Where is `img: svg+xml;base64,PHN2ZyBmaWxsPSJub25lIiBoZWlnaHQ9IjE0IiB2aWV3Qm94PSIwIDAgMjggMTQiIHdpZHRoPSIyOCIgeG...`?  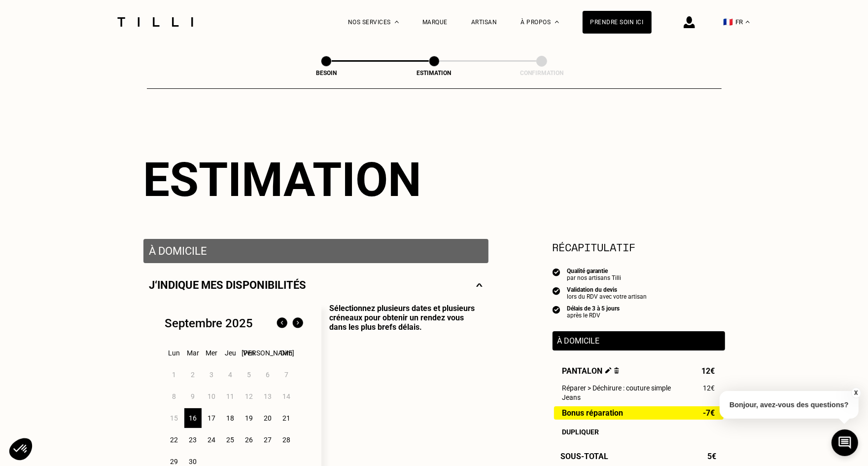
img: svg+xml;base64,PHN2ZyBmaWxsPSJub25lIiBoZWlnaHQ9IjE0IiB2aWV3Qm94PSIwIDAgMjggMTQiIHdpZHRoPSIyOCIgeG... is located at coordinates (479, 284).